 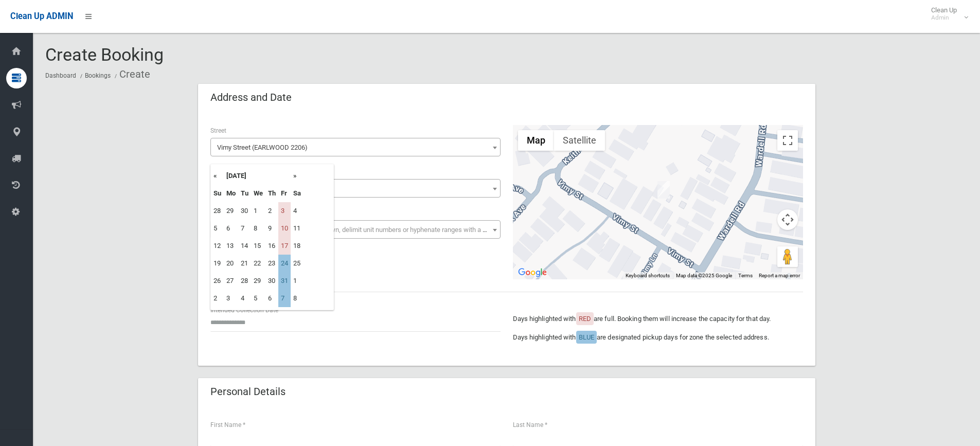 What do you see at coordinates (658, 338) in the screenshot?
I see `p: Days highlighted with are designated pickup days for zone the selected address.` at bounding box center [658, 338].